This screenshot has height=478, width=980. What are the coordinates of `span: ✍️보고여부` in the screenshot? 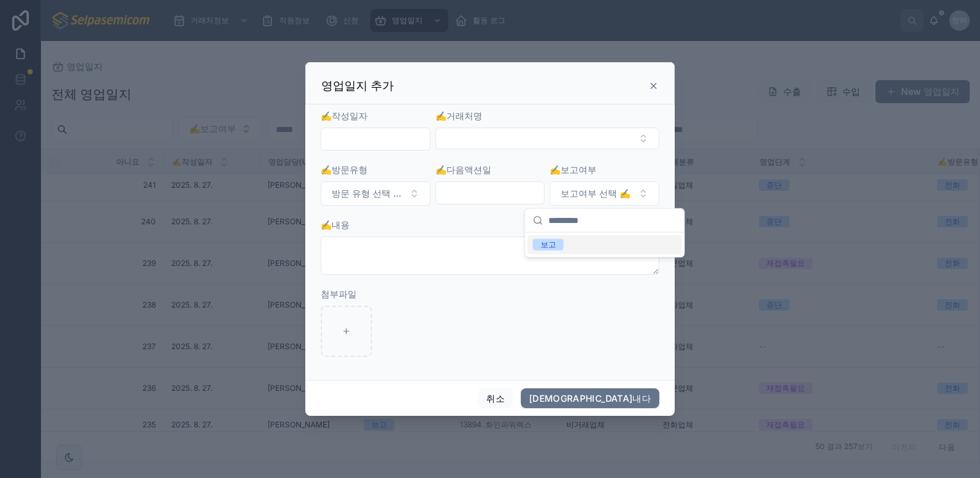 It's located at (572, 169).